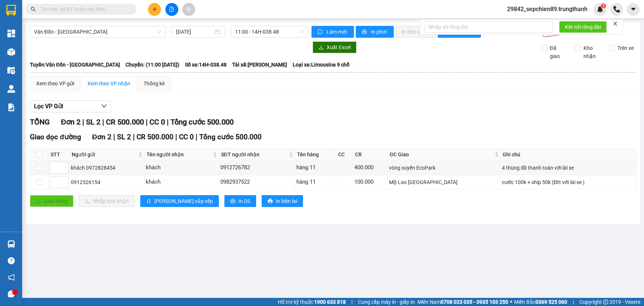 This screenshot has height=306, width=644. I want to click on div: 4 thùng đã thanh toán với lái xe, so click(569, 168).